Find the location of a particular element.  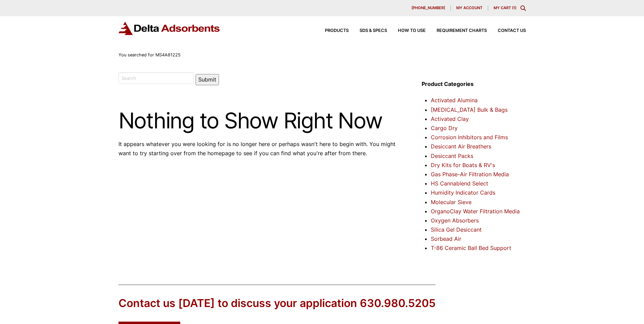

a: Desiccant Air Breathers is located at coordinates (461, 146).